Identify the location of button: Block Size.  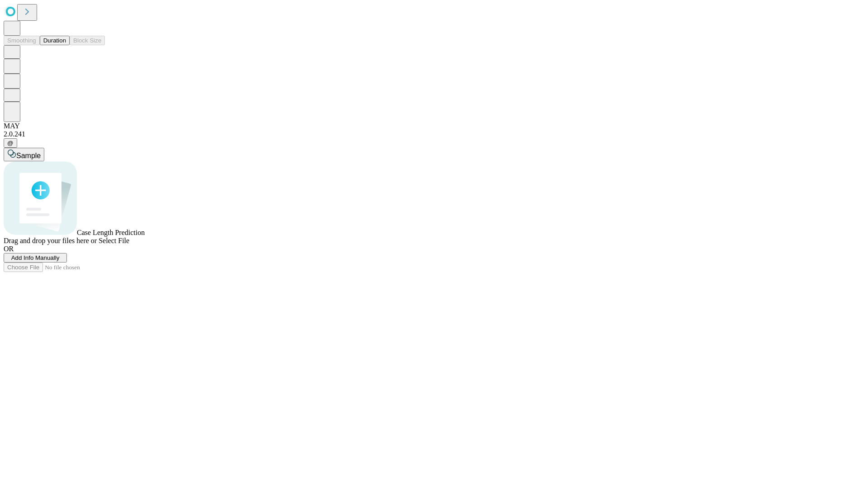
(87, 40).